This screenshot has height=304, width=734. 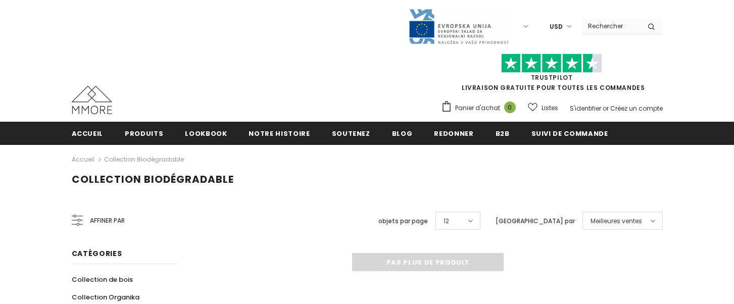 What do you see at coordinates (144, 133) in the screenshot?
I see `a: Produits` at bounding box center [144, 133].